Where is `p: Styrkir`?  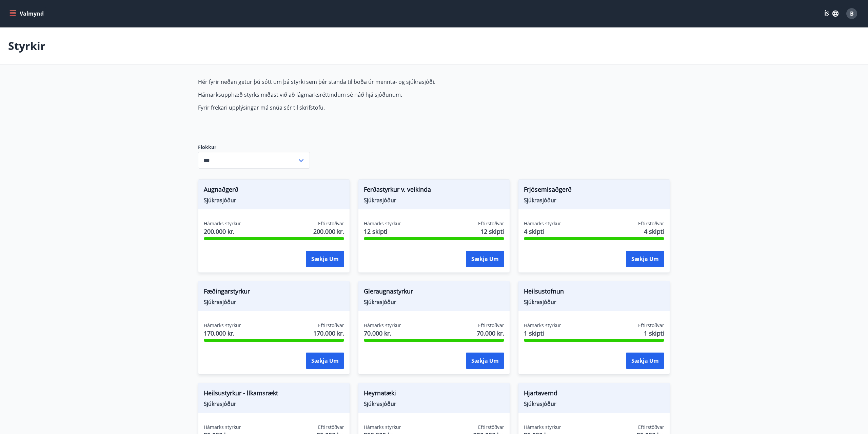
p: Styrkir is located at coordinates (27, 46).